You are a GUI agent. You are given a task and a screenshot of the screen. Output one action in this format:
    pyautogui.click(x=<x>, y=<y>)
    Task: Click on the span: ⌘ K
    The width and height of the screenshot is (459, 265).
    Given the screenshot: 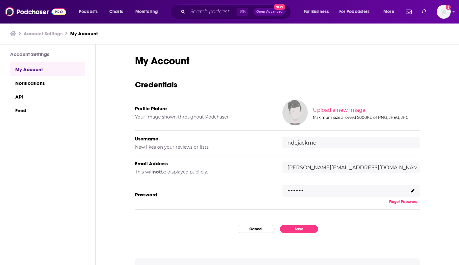 What is the action you would take?
    pyautogui.click(x=242, y=12)
    